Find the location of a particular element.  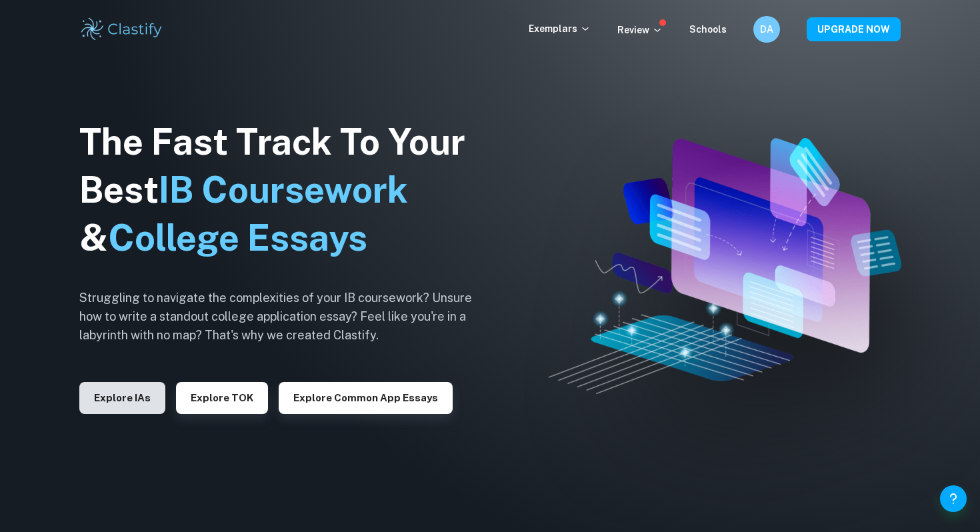

h1: The Fast Track To Your Best & is located at coordinates (286, 190).